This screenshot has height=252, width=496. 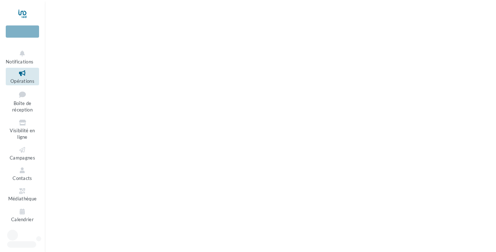 What do you see at coordinates (22, 81) in the screenshot?
I see `span: Opérations` at bounding box center [22, 81].